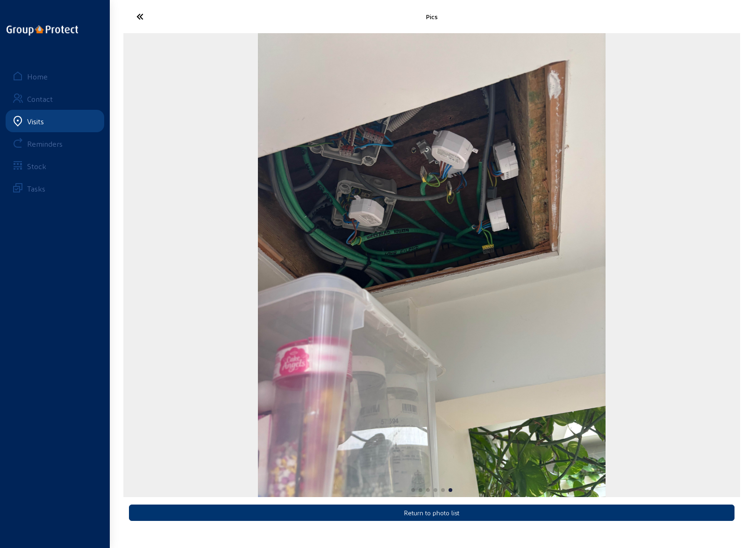  Describe the element at coordinates (45, 143) in the screenshot. I see `div: Reminders` at that location.